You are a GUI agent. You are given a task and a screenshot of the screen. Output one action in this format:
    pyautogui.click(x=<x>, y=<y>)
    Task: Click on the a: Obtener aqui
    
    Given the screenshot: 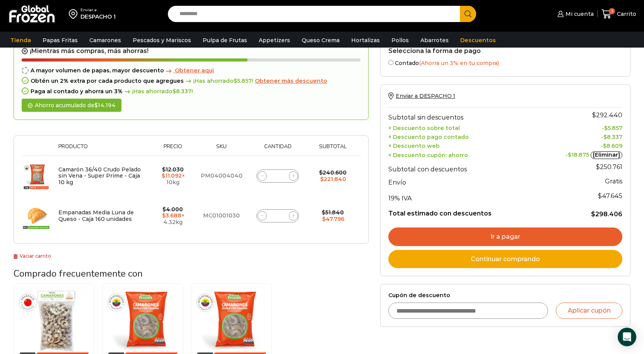 What is the action you would take?
    pyautogui.click(x=189, y=70)
    